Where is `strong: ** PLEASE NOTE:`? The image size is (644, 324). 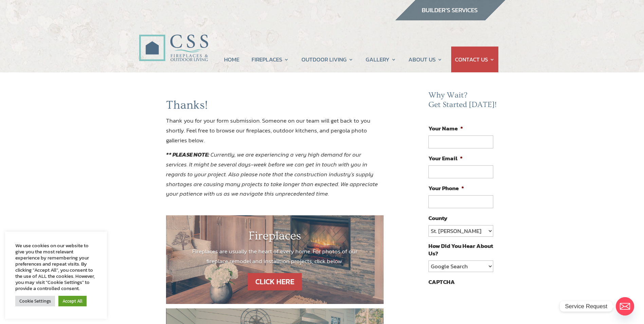 strong: ** PLEASE NOTE: is located at coordinates (187, 154).